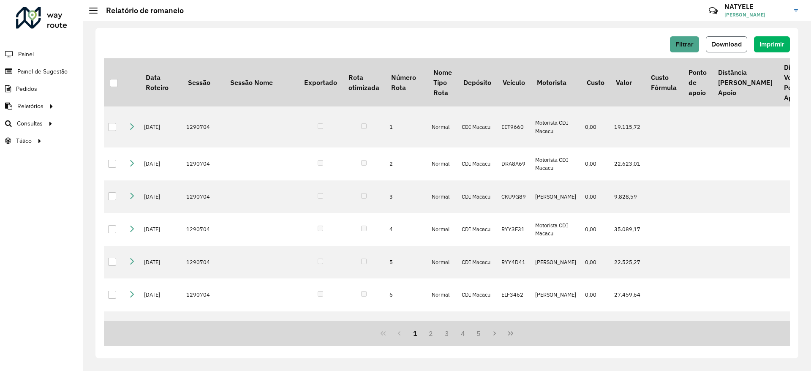 The height and width of the screenshot is (371, 811). What do you see at coordinates (27, 89) in the screenshot?
I see `span: Pedidos` at bounding box center [27, 89].